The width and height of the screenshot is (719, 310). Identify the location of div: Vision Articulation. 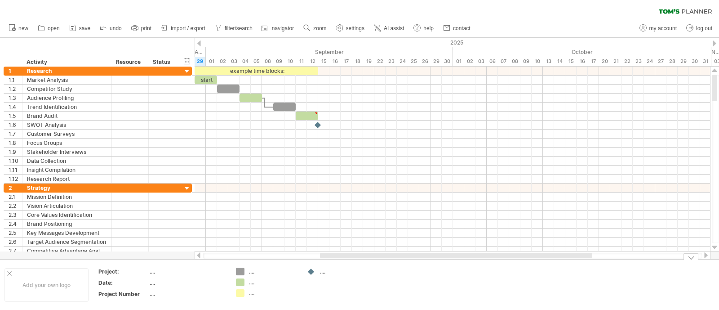
(67, 205).